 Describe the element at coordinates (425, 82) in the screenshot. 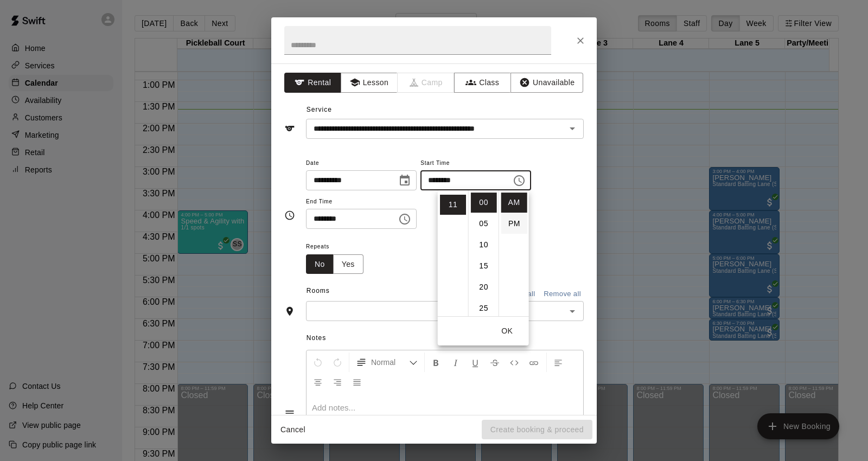

I see `span: Camps can only be created in the Services page` at that location.